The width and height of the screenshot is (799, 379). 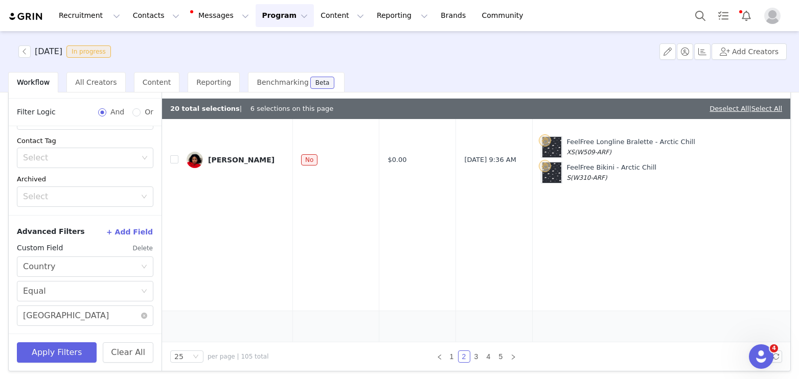 I want to click on button: Recruitment, so click(x=89, y=15).